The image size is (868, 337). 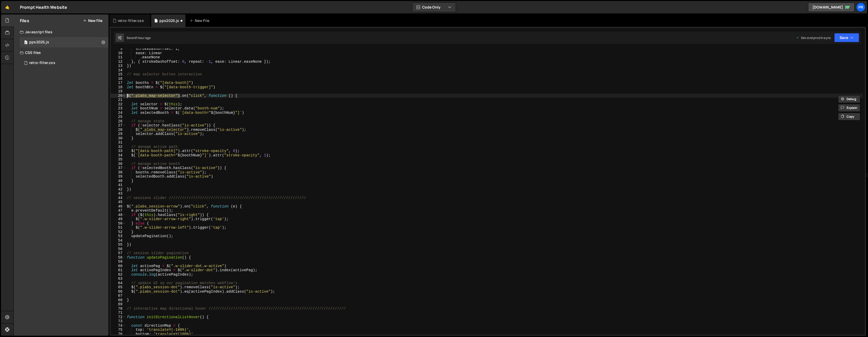 I want to click on div: 70, so click(x=118, y=309).